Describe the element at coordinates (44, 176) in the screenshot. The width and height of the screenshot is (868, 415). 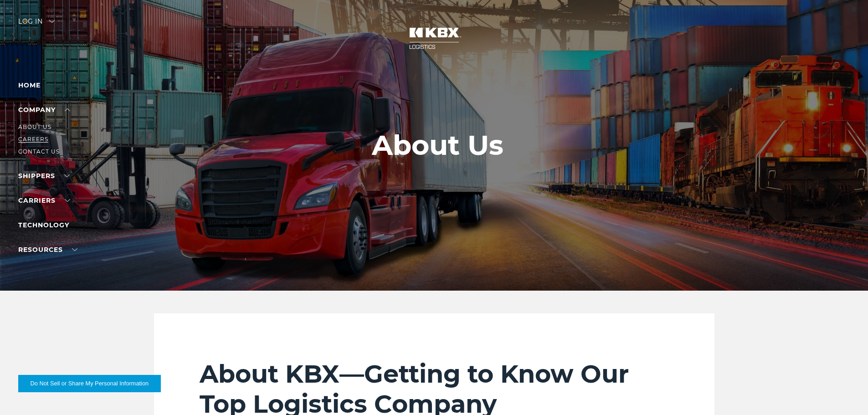
I see `a: SHIPPERS` at that location.